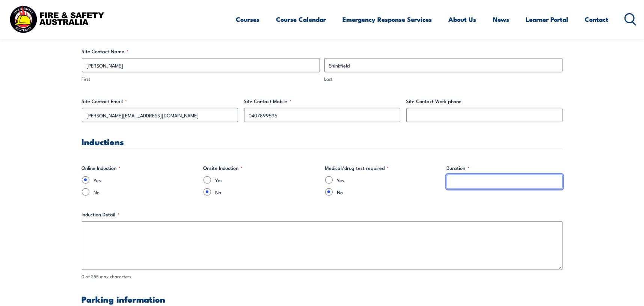 This screenshot has height=306, width=644. What do you see at coordinates (597, 19) in the screenshot?
I see `a: Contact` at bounding box center [597, 19].